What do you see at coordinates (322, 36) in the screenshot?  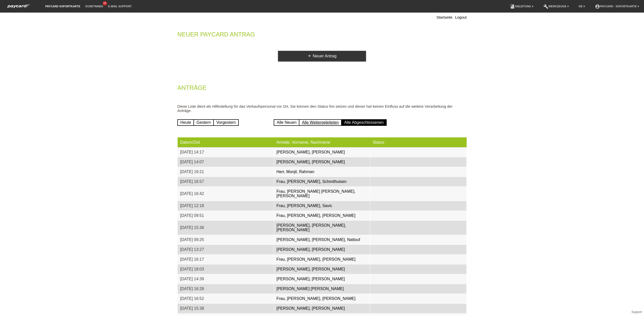 I see `h2: Neuer Paycard Antrag` at bounding box center [322, 36].